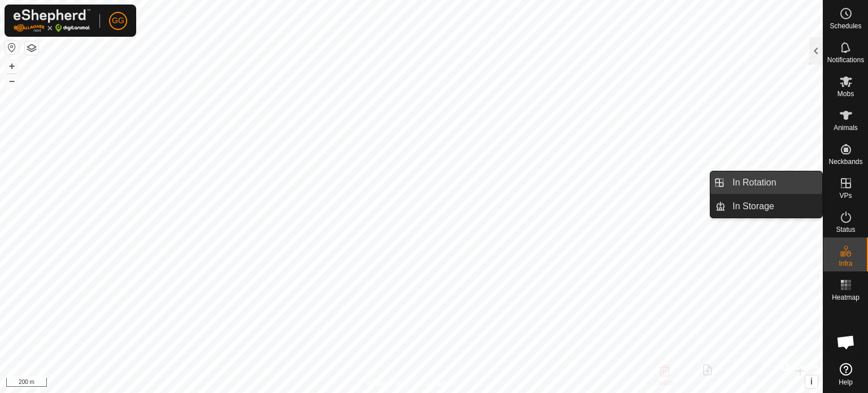 This screenshot has width=868, height=393. What do you see at coordinates (32, 48) in the screenshot?
I see `button: Map Layers` at bounding box center [32, 48].